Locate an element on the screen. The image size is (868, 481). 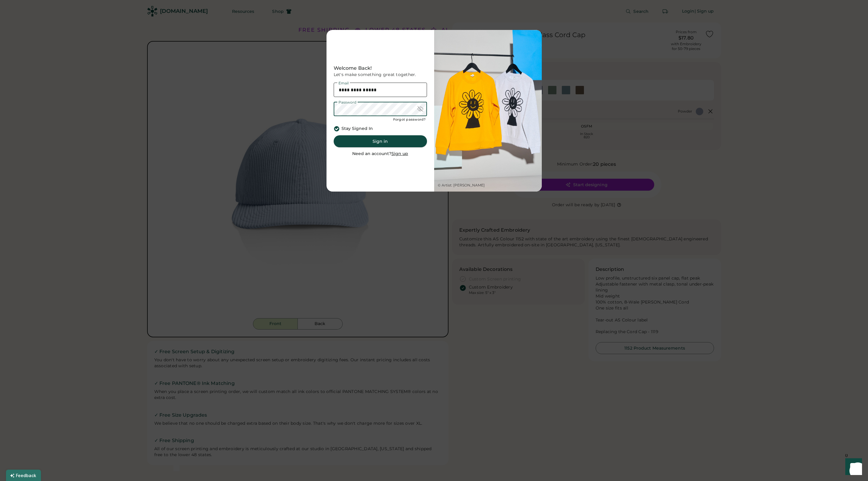
div: Need an account? is located at coordinates (380, 154).